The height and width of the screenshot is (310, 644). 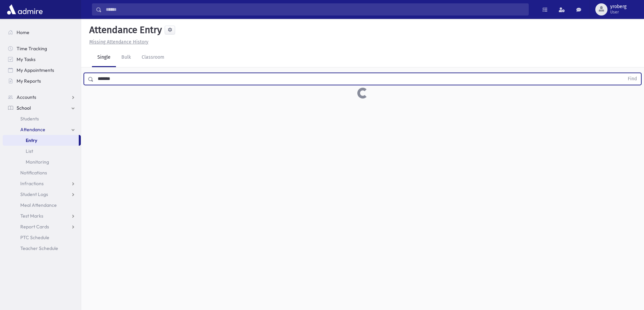 I want to click on a: Monitoring, so click(x=42, y=162).